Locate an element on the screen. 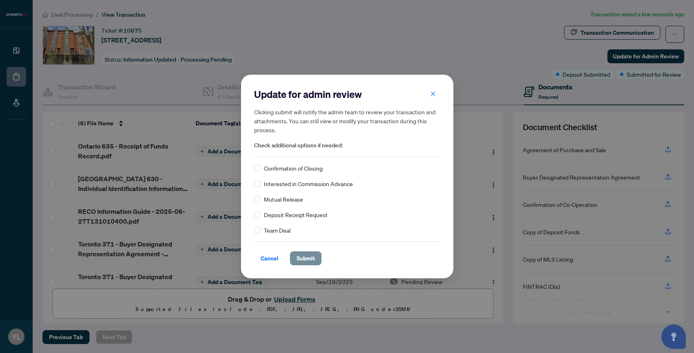  span: Deposit Receipt Request is located at coordinates (296, 215).